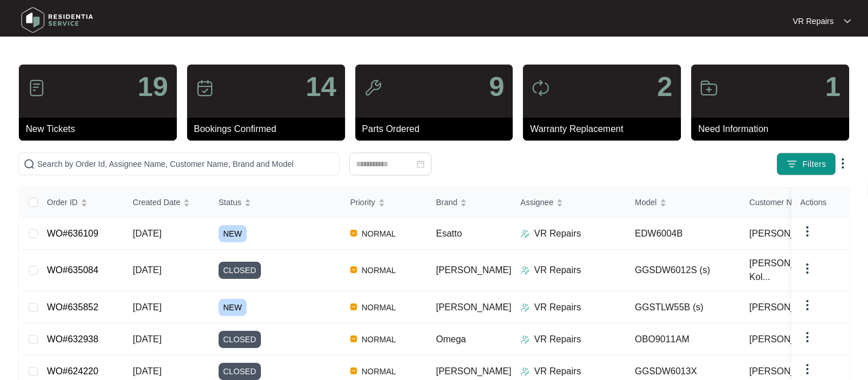  I want to click on td: EDW6004B, so click(683, 234).